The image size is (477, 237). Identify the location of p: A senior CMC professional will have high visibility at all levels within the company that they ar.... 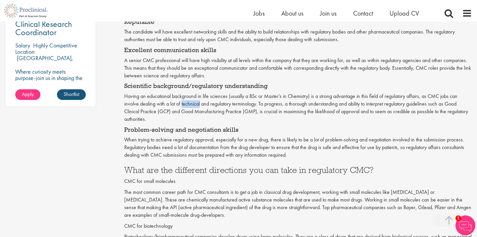
(298, 68).